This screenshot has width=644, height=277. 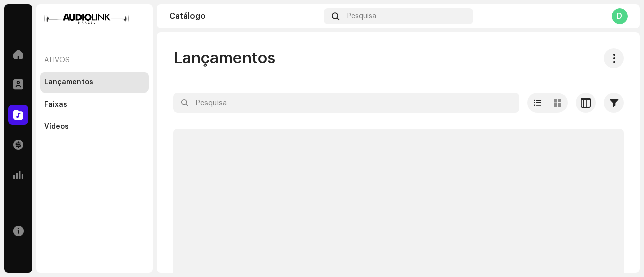 What do you see at coordinates (56, 104) in the screenshot?
I see `div: Faixas` at bounding box center [56, 104].